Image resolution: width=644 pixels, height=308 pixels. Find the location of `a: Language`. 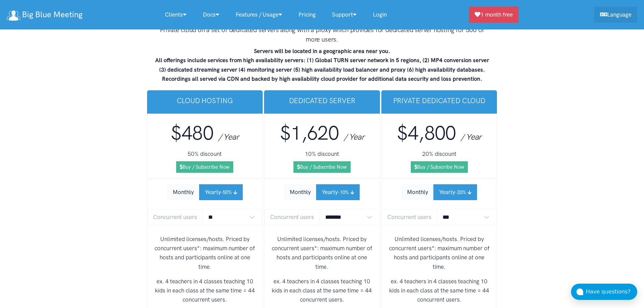

a: Language is located at coordinates (615, 14).